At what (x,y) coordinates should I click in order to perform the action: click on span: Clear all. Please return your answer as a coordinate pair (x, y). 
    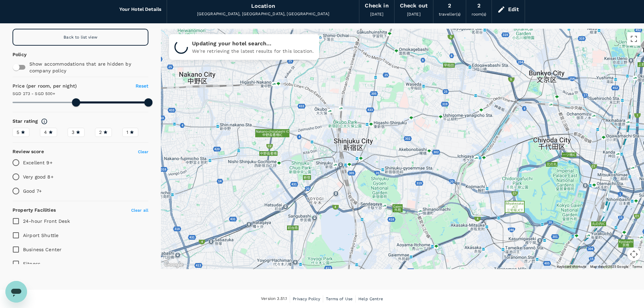
    Looking at the image, I should click on (140, 210).